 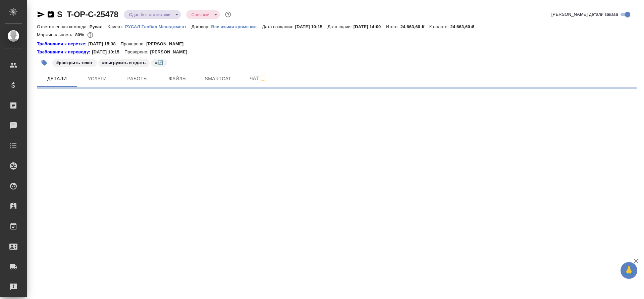 I want to click on a: S_T-OP-C-25478, so click(x=88, y=14).